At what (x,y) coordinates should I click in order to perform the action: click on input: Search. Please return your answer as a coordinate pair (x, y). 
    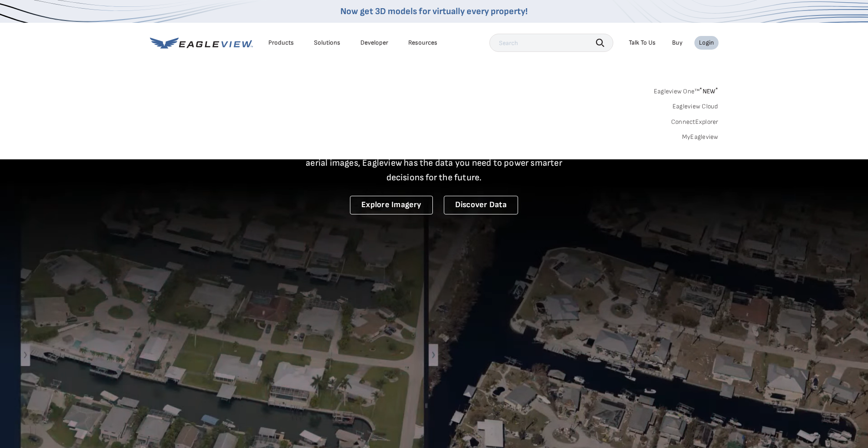
    Looking at the image, I should click on (551, 43).